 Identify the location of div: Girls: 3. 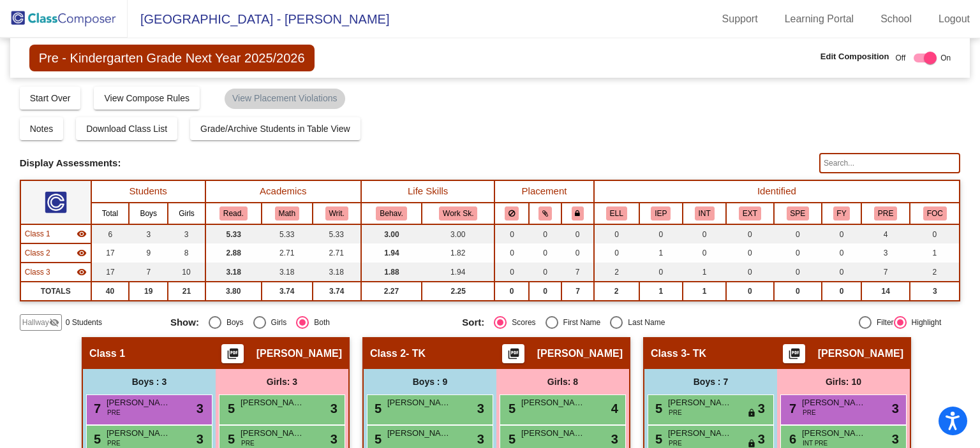
(282, 382).